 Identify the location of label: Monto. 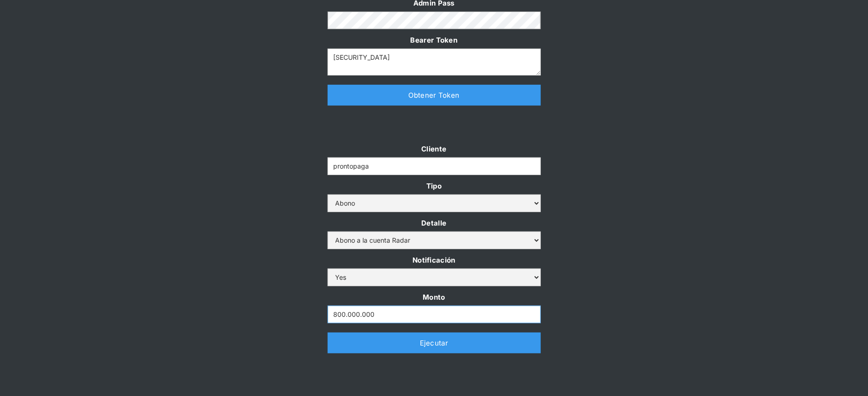
(434, 297).